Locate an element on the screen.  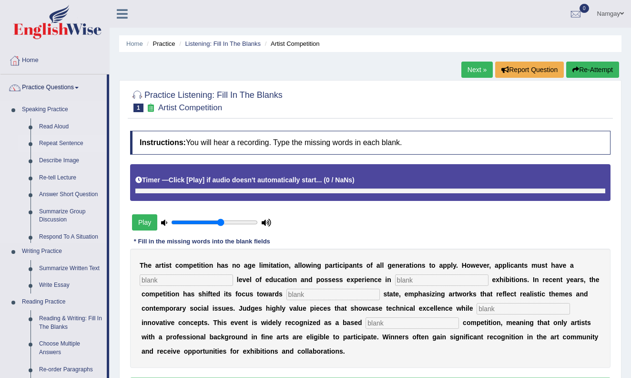
b: u is located at coordinates (540, 265).